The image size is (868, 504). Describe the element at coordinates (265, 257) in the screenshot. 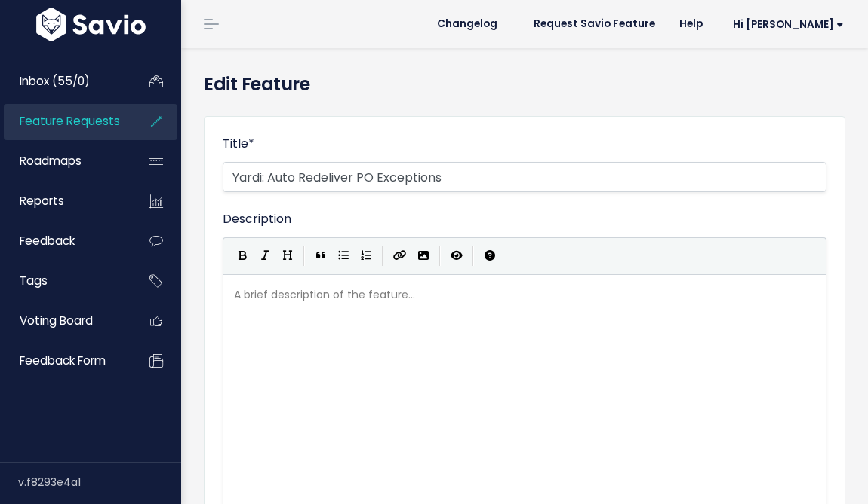

I see `button: Italic` at that location.